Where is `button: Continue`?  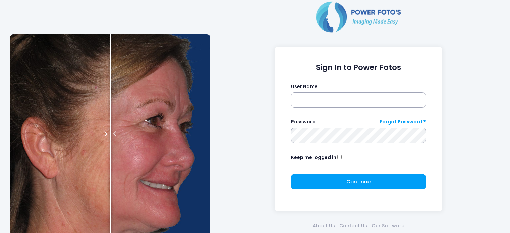
button: Continue is located at coordinates (358, 182).